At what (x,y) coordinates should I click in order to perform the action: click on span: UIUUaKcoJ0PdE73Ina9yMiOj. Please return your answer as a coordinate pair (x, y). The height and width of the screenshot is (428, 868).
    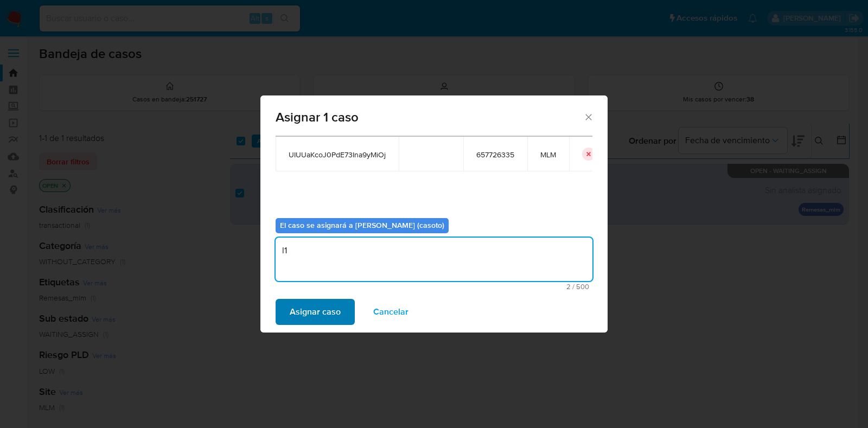
    Looking at the image, I should click on (337, 155).